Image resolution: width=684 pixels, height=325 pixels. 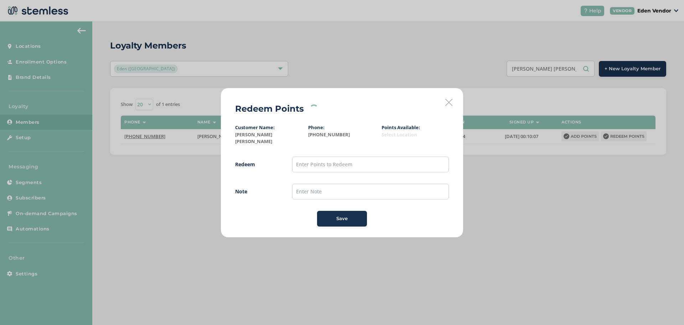 What do you see at coordinates (342, 218) in the screenshot?
I see `span: Save` at bounding box center [342, 218].